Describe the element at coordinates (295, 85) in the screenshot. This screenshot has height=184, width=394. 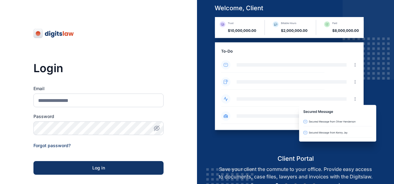
I see `img: client-portal` at that location.